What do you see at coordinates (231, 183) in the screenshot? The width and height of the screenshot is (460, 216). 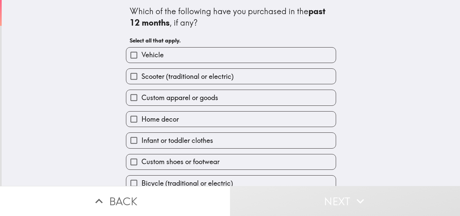 I see `button: Bicycle (traditional or electric)` at bounding box center [231, 183].